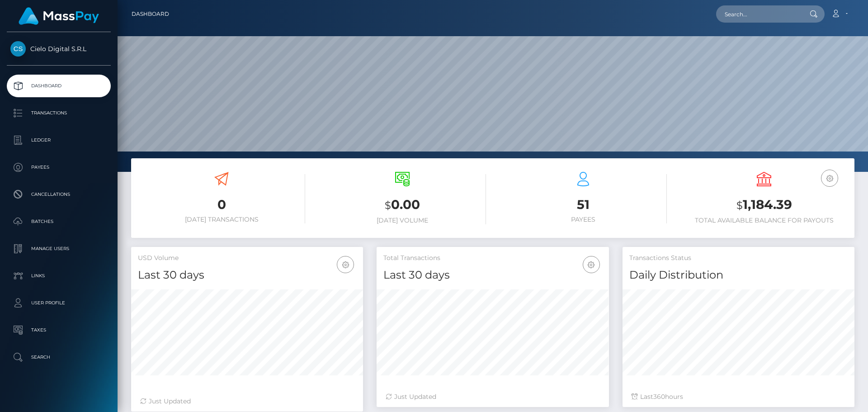 This screenshot has height=412, width=868. I want to click on p: Cancellations, so click(58, 194).